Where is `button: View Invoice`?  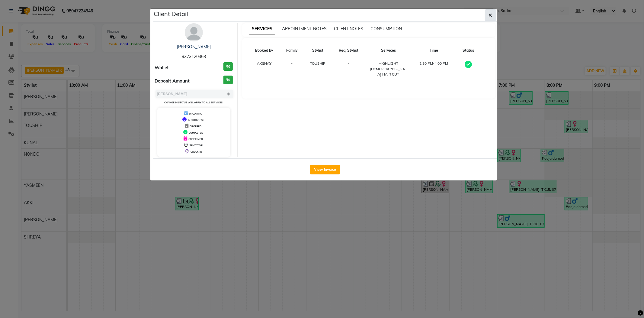
button: View Invoice is located at coordinates (325, 170).